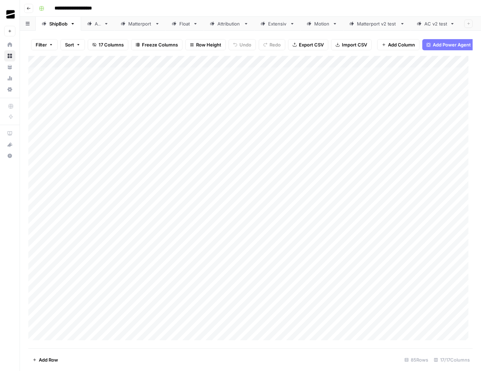 This screenshot has width=481, height=371. I want to click on div: Motion, so click(322, 24).